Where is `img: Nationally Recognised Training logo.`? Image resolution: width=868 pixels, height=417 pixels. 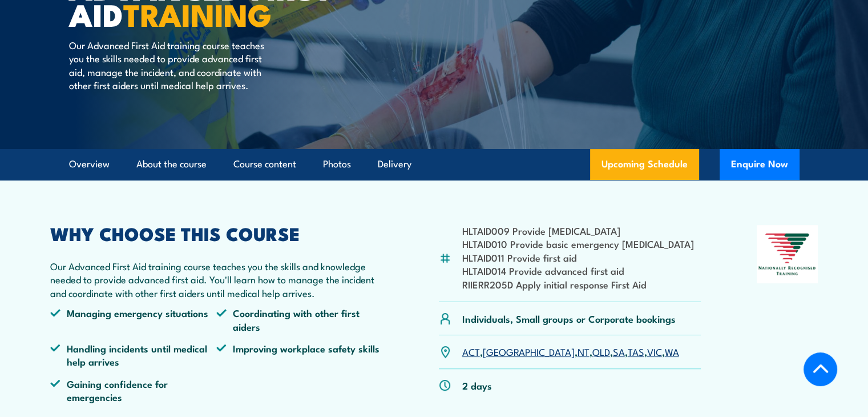 img: Nationally Recognised Training logo. is located at coordinates (788, 254).